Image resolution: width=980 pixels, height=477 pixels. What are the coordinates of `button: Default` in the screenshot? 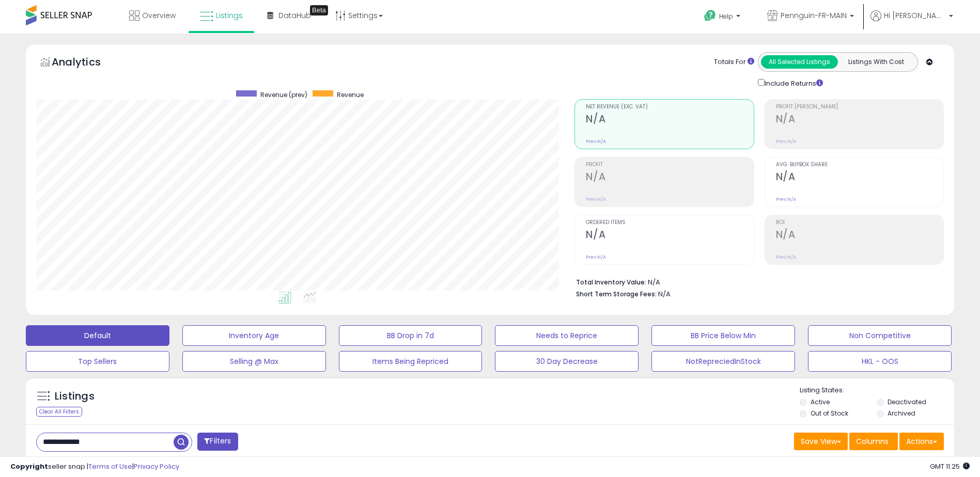 It's located at (97, 336).